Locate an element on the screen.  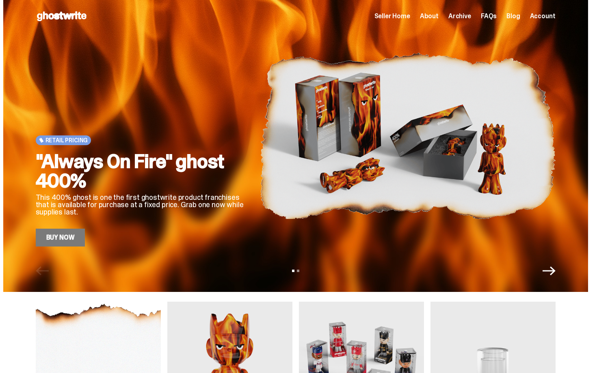
span: Archive is located at coordinates (459, 16).